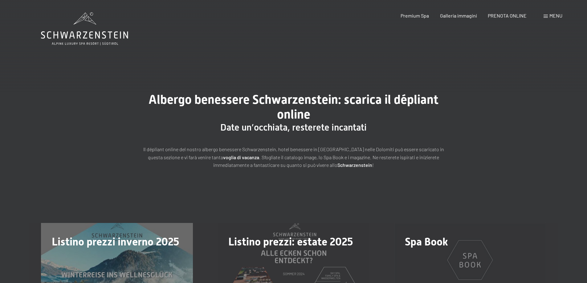 This screenshot has width=587, height=283. Describe the element at coordinates (556, 15) in the screenshot. I see `span: Menu` at that location.